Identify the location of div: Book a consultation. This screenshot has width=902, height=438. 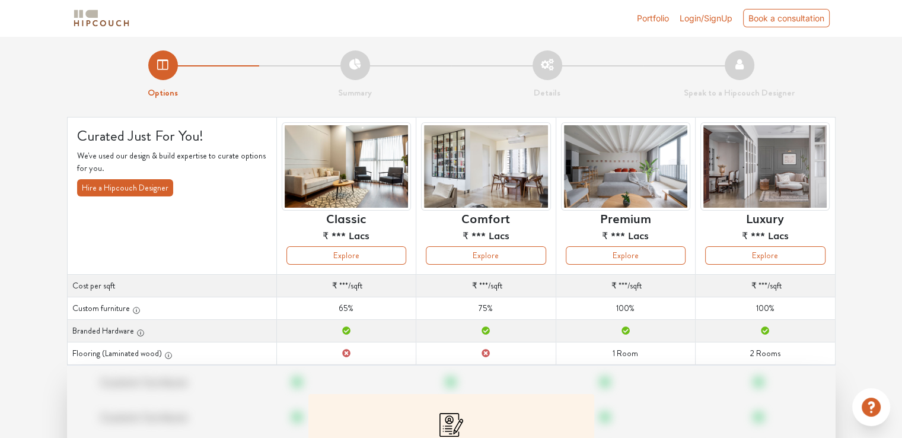
(787, 18).